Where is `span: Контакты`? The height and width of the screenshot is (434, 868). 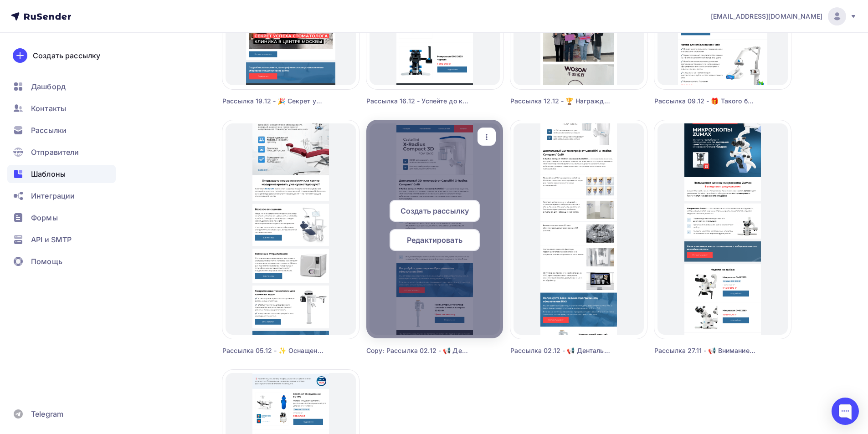
span: Контакты is located at coordinates (48, 108).